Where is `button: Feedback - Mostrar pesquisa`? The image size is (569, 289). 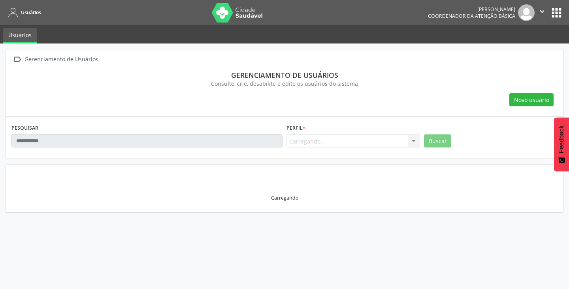 button: Feedback - Mostrar pesquisa is located at coordinates (561, 144).